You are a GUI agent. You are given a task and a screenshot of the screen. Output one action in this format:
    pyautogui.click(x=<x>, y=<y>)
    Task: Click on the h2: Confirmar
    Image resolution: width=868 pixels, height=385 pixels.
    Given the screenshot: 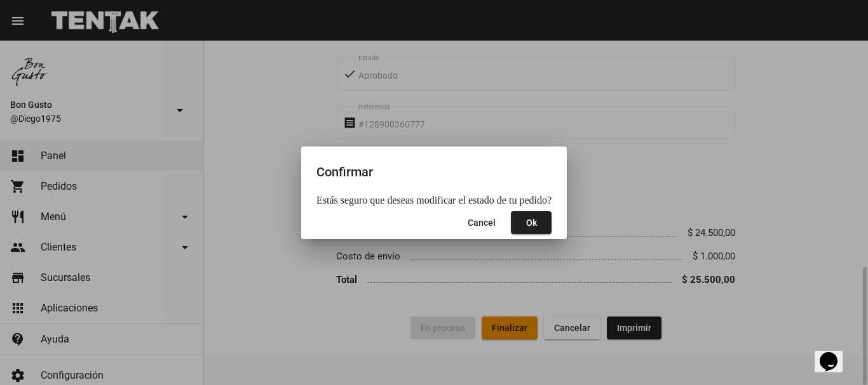 What is the action you would take?
    pyautogui.click(x=434, y=172)
    